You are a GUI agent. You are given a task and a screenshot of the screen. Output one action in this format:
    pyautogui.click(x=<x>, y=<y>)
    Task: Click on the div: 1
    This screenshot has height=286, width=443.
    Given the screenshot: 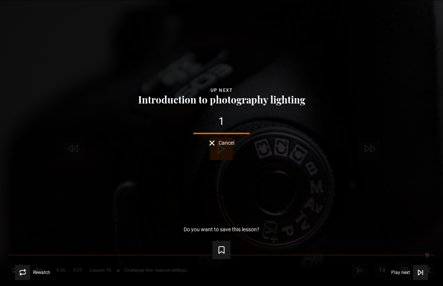 What is the action you would take?
    pyautogui.click(x=221, y=122)
    